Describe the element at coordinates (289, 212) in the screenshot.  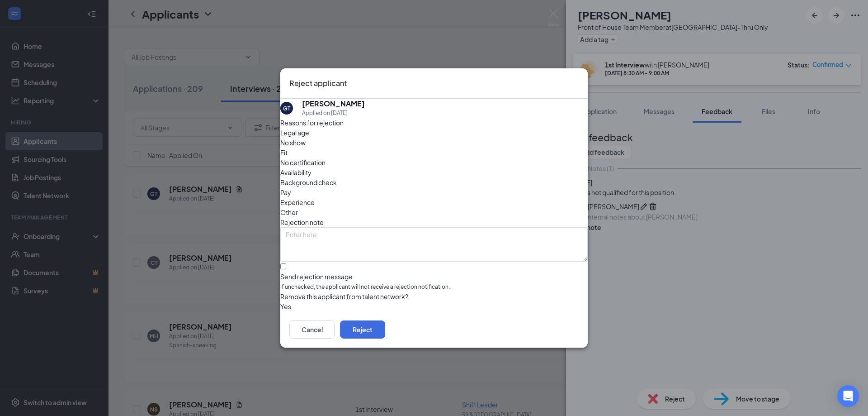
I see `span: Other` at that location.